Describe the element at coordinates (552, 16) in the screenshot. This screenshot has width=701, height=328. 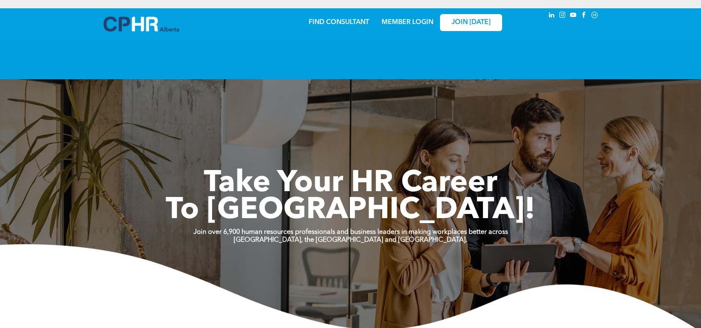
I see `a: linkedin` at that location.